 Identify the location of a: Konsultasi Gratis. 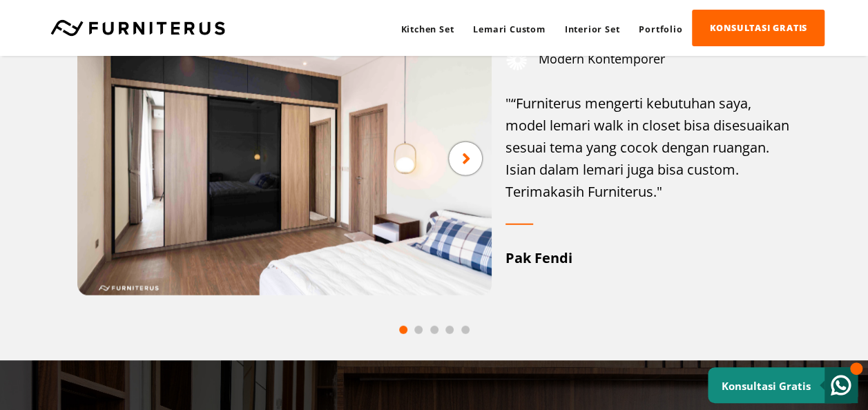
(782, 385).